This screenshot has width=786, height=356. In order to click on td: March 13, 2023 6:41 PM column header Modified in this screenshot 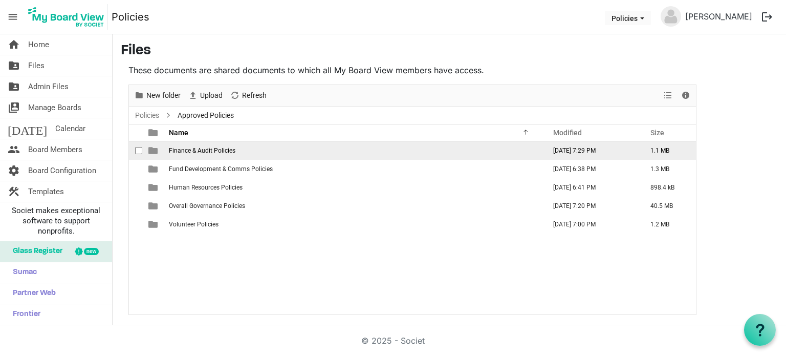, I will do `click(591, 187)`.